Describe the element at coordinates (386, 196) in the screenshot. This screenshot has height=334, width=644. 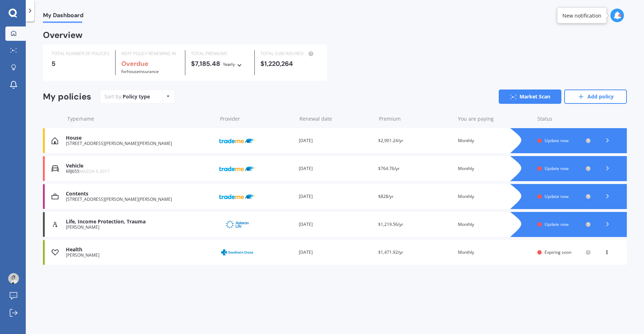
I see `span: $828/yr` at that location.